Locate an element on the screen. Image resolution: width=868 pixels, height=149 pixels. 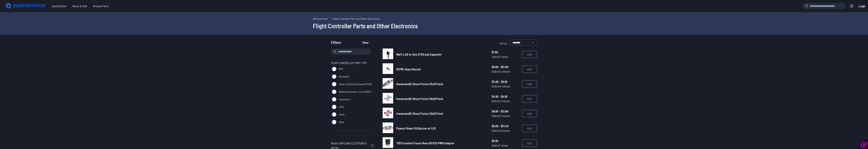
span: Capacitors is located at coordinates (345, 99).